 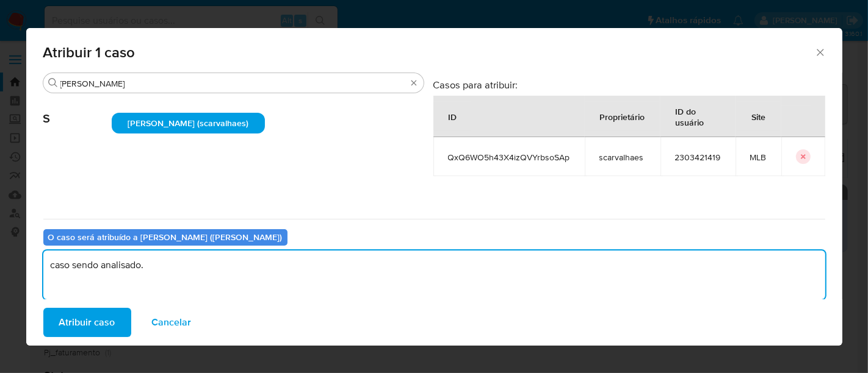 What do you see at coordinates (233, 83) in the screenshot?
I see `input: Analista de pesquisa` at bounding box center [233, 83].